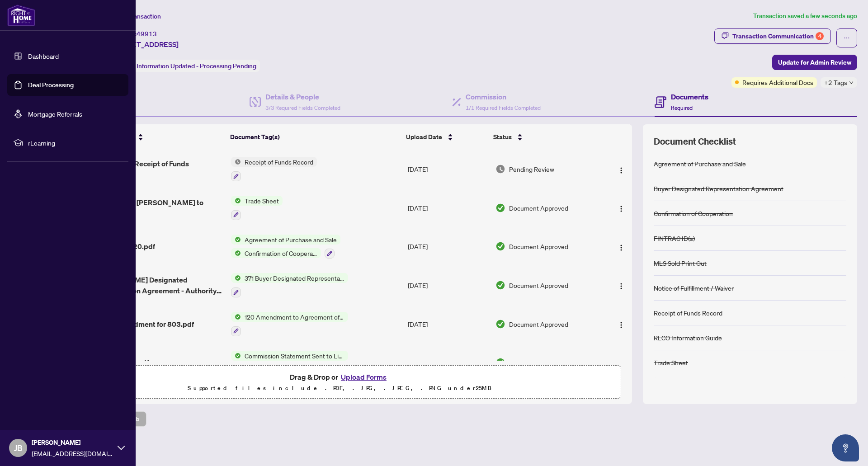 The width and height of the screenshot is (868, 466). I want to click on span: Required, so click(682, 108).